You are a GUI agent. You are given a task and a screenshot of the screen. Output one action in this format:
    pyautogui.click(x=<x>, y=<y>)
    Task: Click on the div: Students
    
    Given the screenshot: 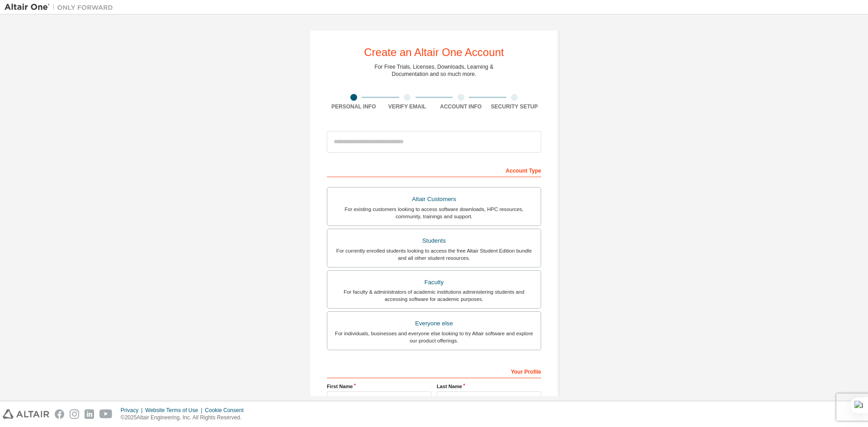 What is the action you would take?
    pyautogui.click(x=434, y=241)
    